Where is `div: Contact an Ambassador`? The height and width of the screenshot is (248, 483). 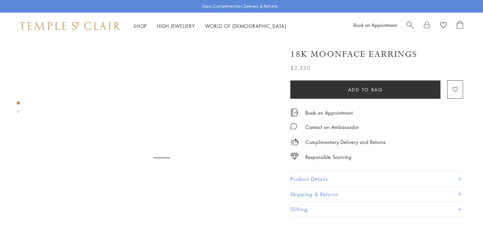
div: Contact an Ambassador is located at coordinates (332, 127).